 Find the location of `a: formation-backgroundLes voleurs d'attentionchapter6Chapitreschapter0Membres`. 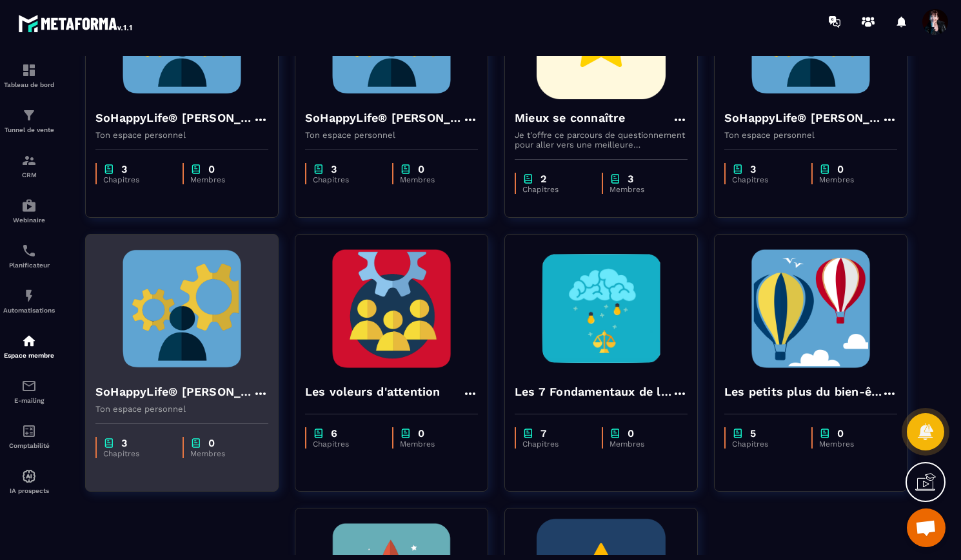

a: formation-backgroundLes voleurs d'attentionchapter6Chapitreschapter0Membres is located at coordinates (399, 370).